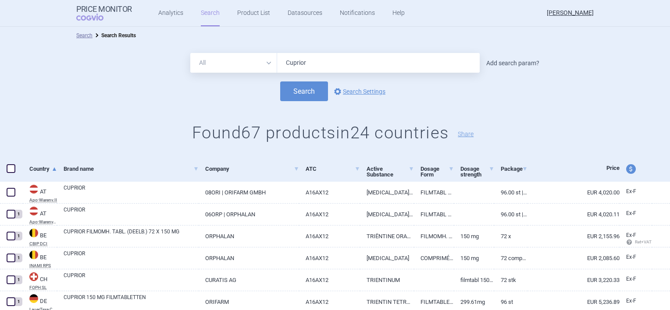 This screenshot has width=670, height=310. What do you see at coordinates (477, 172) in the screenshot?
I see `a: Dosage strength` at bounding box center [477, 172].